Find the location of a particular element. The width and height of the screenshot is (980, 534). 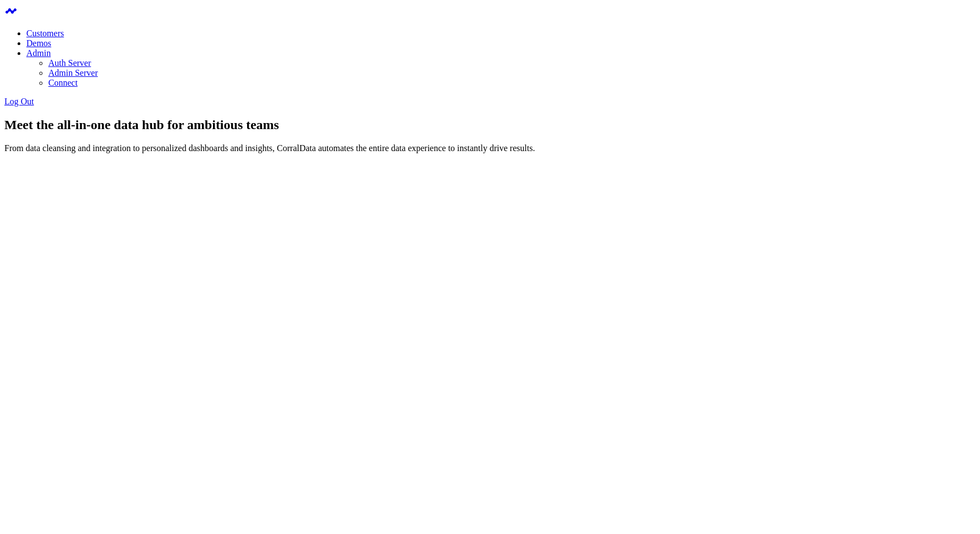

a: Admin is located at coordinates (39, 53).